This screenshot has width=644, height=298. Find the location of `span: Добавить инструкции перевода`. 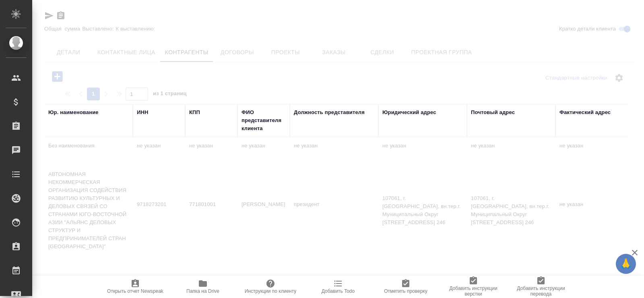

span: Добавить инструкции перевода is located at coordinates (541, 292).